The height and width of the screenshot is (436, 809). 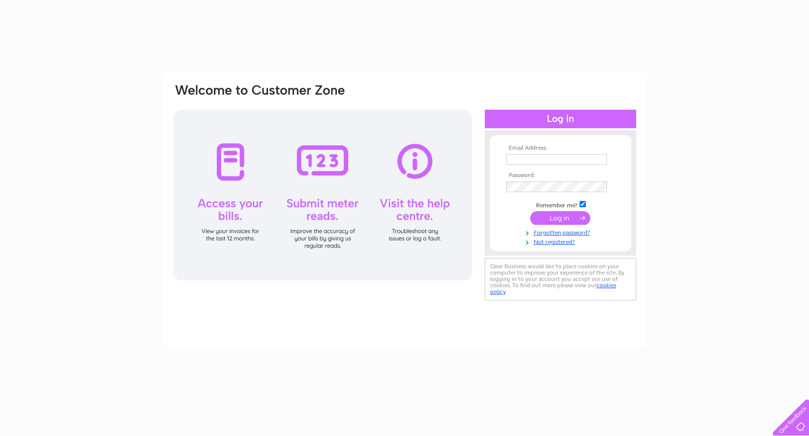 What do you see at coordinates (561, 205) in the screenshot?
I see `td: Remember me?` at bounding box center [561, 205].